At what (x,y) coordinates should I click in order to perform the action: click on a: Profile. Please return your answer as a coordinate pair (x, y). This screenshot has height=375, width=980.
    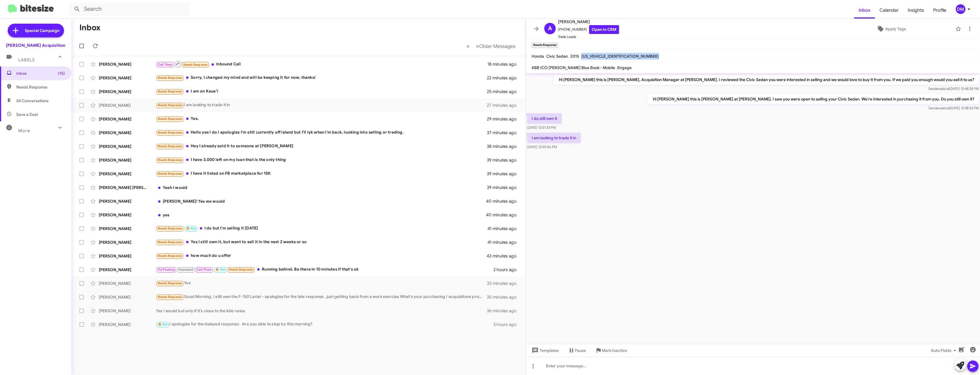
    Looking at the image, I should click on (940, 11).